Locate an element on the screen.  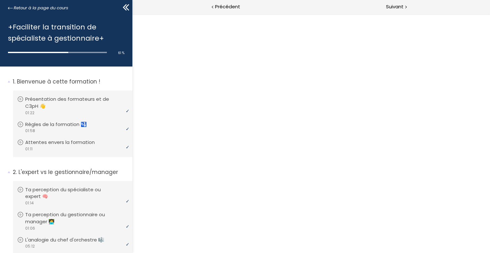
span: 01:06 is located at coordinates (30, 228).